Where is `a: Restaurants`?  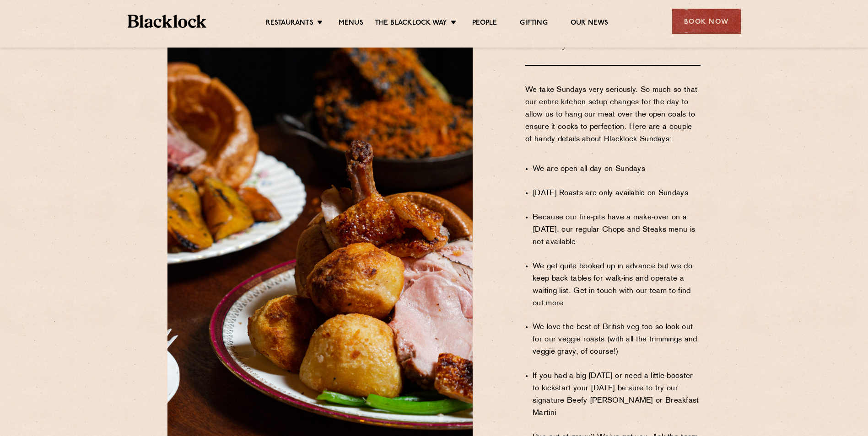
a: Restaurants is located at coordinates (290, 24).